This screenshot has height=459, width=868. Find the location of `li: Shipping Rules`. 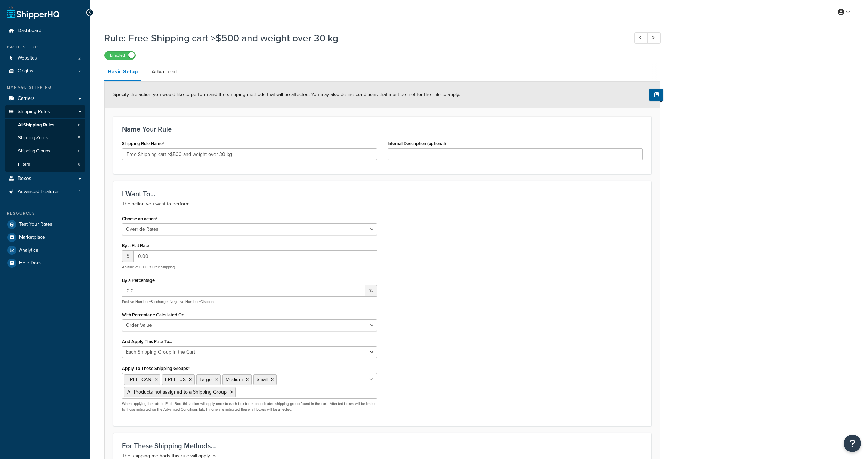

li: Shipping Rules is located at coordinates (45, 139).